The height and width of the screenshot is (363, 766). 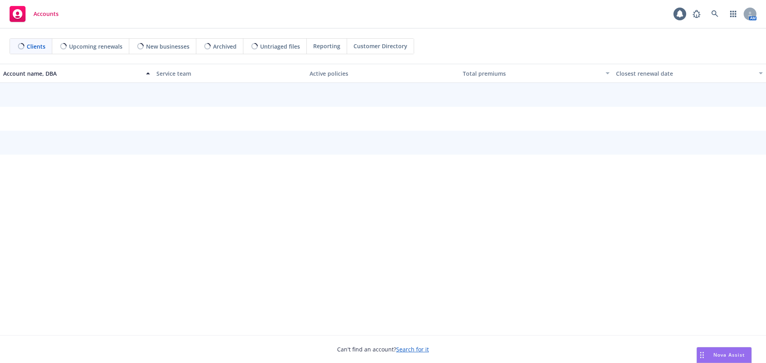 What do you see at coordinates (225, 46) in the screenshot?
I see `span: Archived` at bounding box center [225, 46].